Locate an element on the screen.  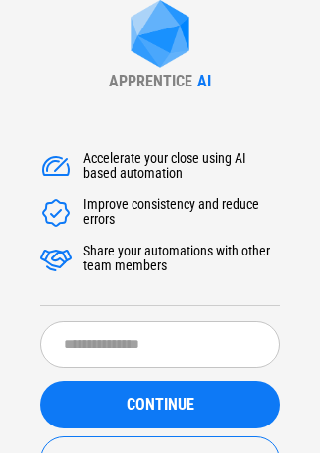
button: CONTINUE is located at coordinates (160, 405).